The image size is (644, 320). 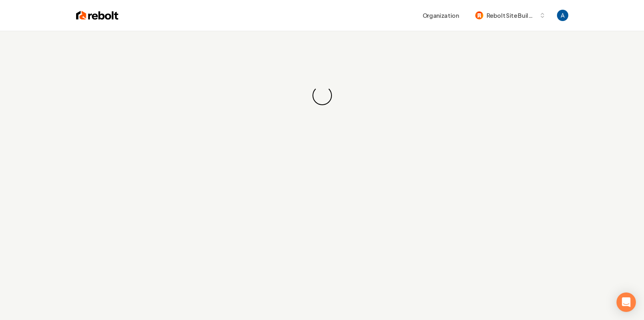 What do you see at coordinates (479, 15) in the screenshot?
I see `img: Rebolt Site Builder` at bounding box center [479, 15].